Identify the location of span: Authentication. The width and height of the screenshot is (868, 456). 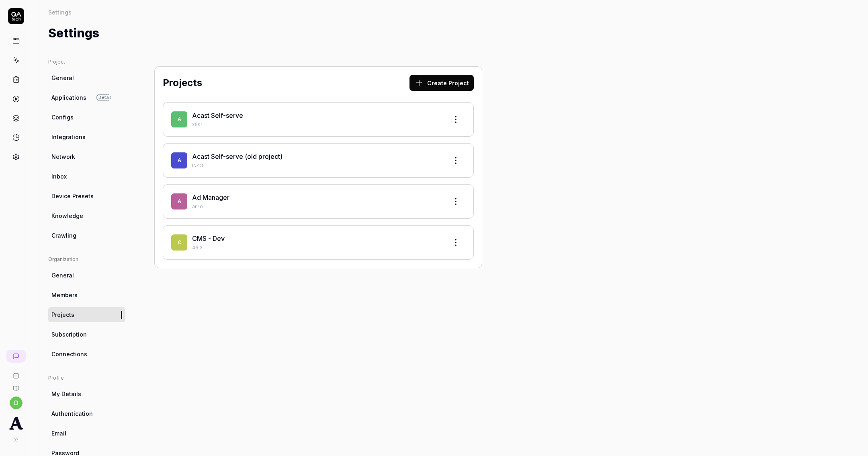
(72, 413).